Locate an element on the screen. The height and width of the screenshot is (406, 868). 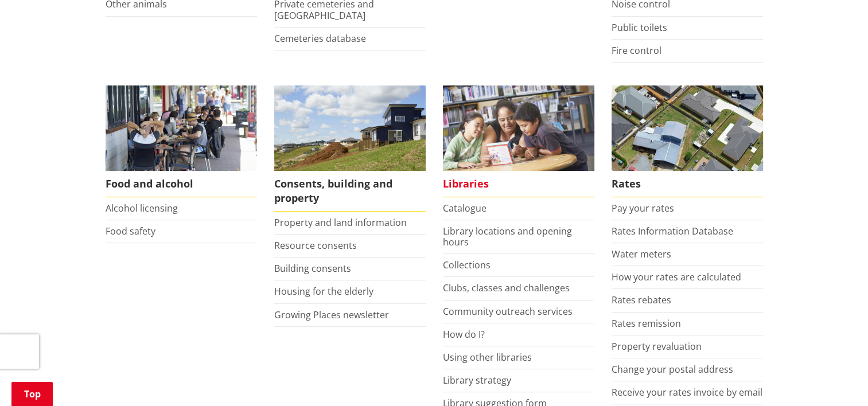
a: Rates Information Database is located at coordinates (673, 231).